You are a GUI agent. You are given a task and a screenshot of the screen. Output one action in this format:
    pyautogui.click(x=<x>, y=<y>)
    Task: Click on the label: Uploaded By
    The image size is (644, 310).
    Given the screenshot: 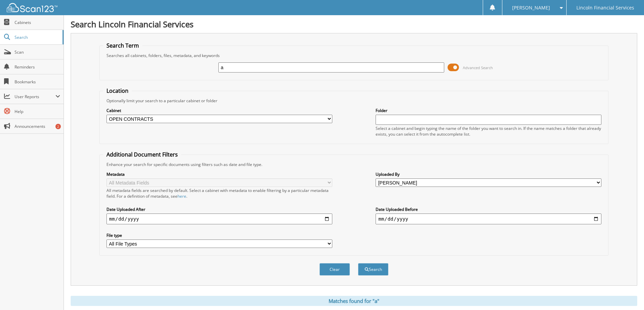 What is the action you would take?
    pyautogui.click(x=488, y=174)
    